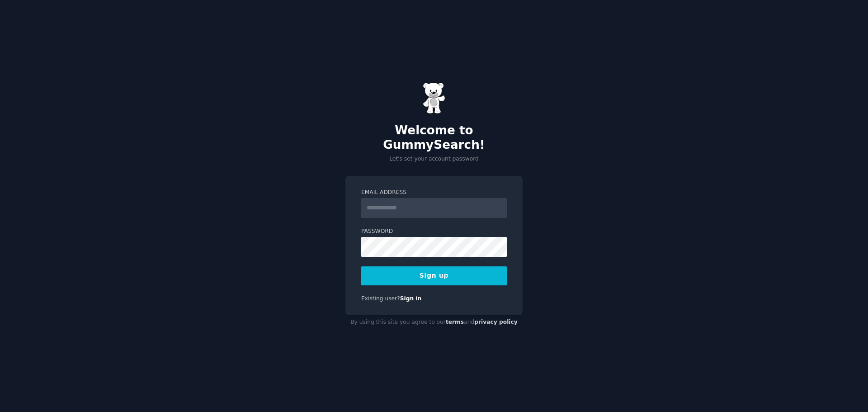 This screenshot has height=412, width=868. I want to click on a: terms, so click(455, 322).